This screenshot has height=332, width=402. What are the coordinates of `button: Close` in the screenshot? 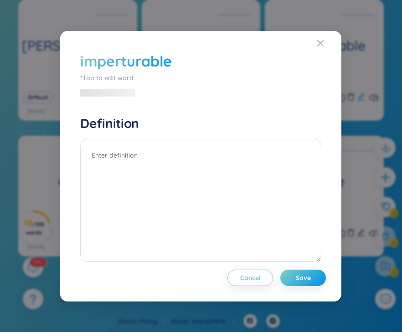 It's located at (329, 43).